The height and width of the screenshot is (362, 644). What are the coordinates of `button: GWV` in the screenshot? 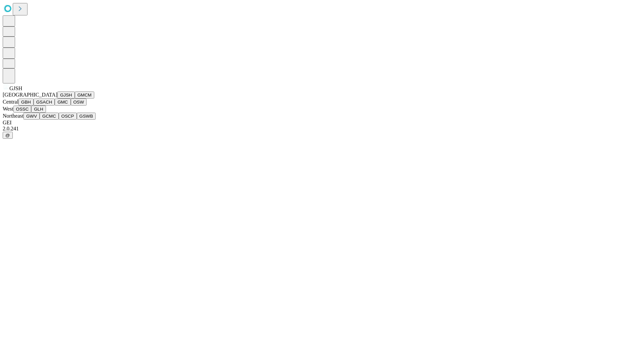 It's located at (32, 116).